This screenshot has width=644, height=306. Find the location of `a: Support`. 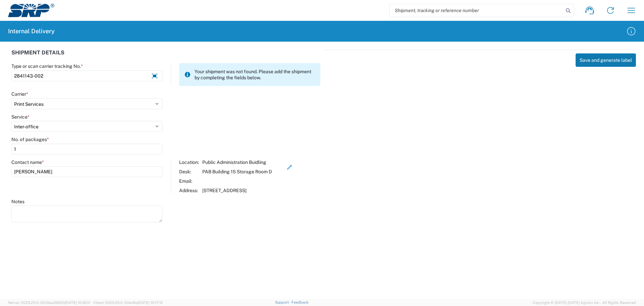

a: Support is located at coordinates (284, 303).